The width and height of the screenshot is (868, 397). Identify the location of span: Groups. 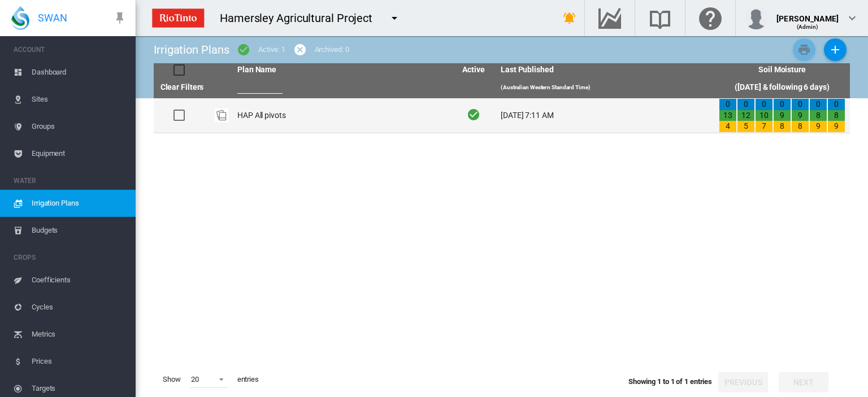
(79, 126).